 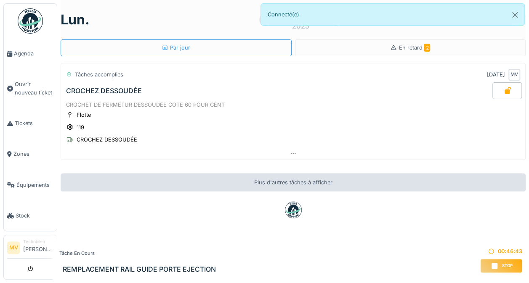 I want to click on h1: lun., so click(x=75, y=20).